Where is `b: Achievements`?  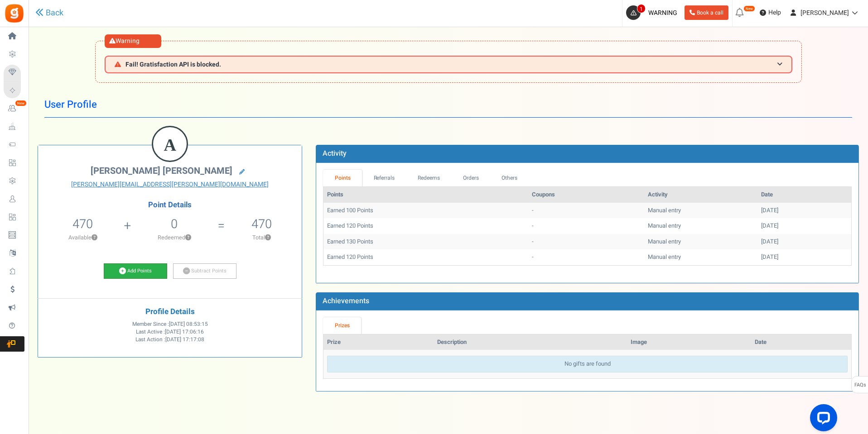 b: Achievements is located at coordinates (346, 301).